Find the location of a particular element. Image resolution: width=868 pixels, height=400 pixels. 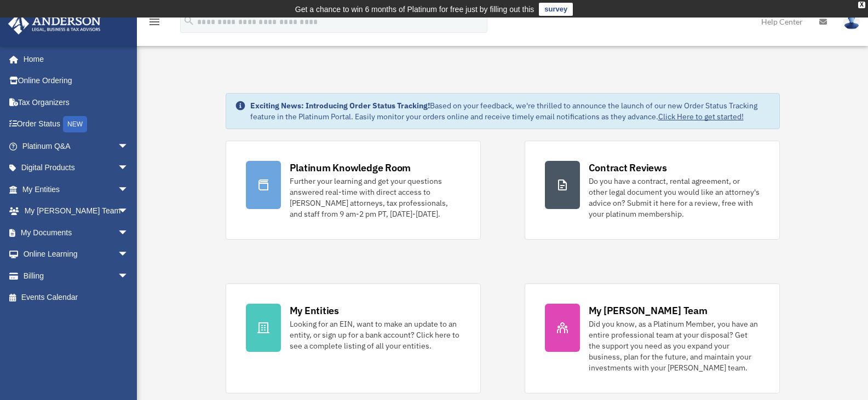

i: menu is located at coordinates (155, 22).